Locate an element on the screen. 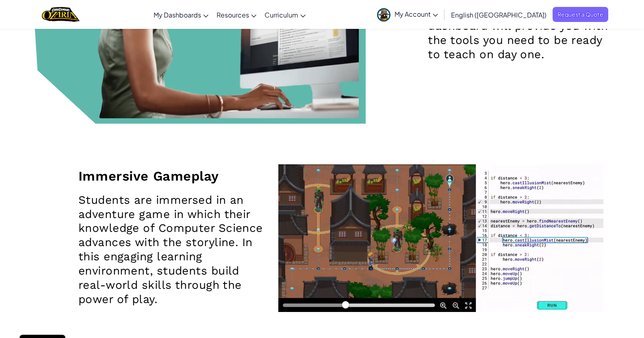  img: Home is located at coordinates (60, 14).